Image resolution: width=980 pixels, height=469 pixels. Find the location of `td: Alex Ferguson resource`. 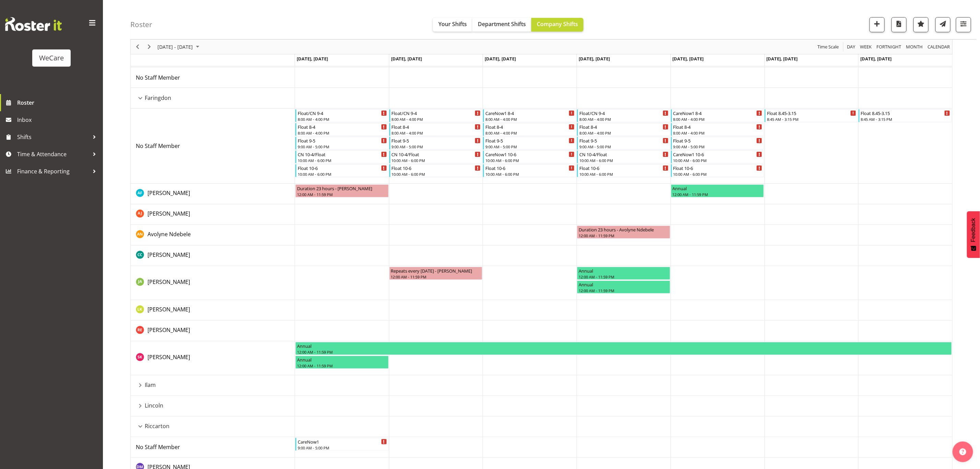

td: Alex Ferguson resource is located at coordinates (212, 194).